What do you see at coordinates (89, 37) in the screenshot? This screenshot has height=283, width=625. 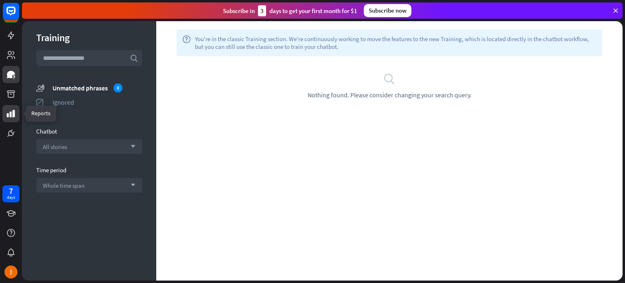 I see `div: Training` at bounding box center [89, 37].